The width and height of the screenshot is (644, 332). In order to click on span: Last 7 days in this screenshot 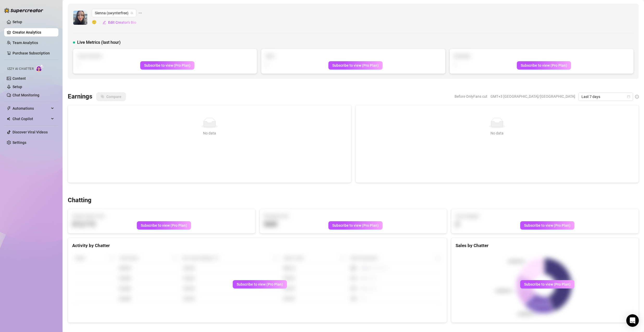, I will do `click(606, 96)`.